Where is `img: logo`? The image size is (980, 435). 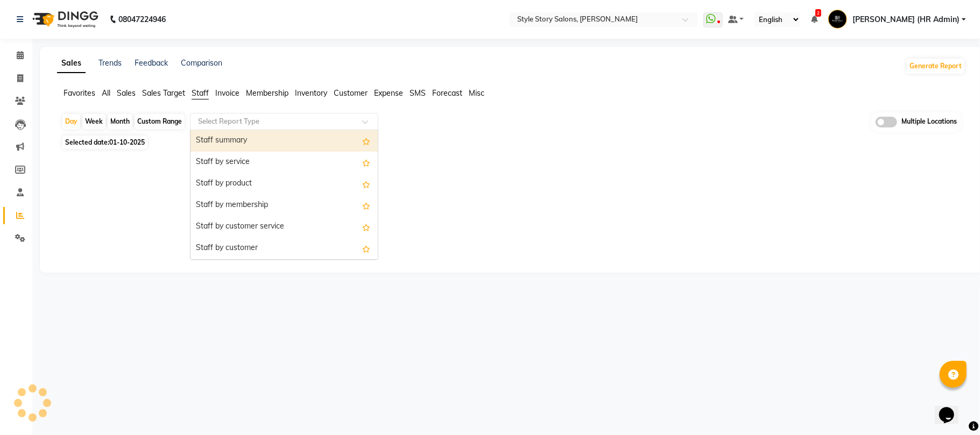
img: logo is located at coordinates (64, 20).